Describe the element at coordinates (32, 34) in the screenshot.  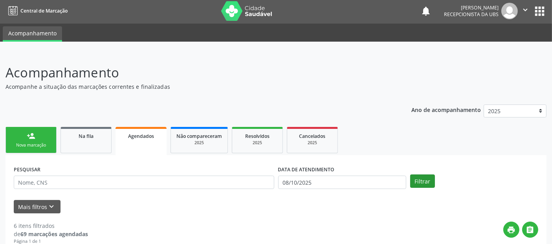
I see `a: Acompanhamento` at that location.